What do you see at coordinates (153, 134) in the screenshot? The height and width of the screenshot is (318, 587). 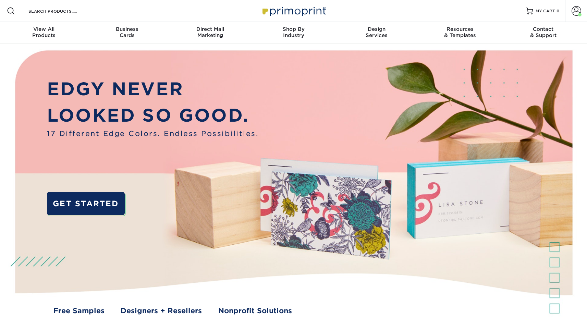 I see `span: 17 Different Edge Colors. Endless Possibilities.` at bounding box center [153, 134].